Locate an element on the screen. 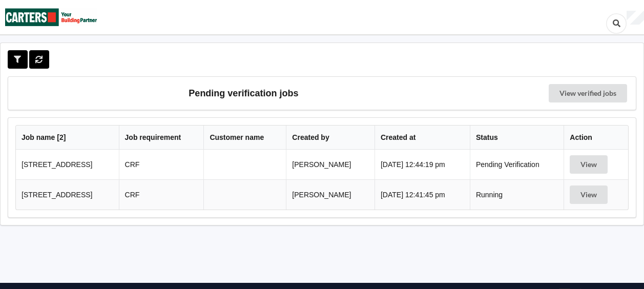  th: Action is located at coordinates (596, 137).